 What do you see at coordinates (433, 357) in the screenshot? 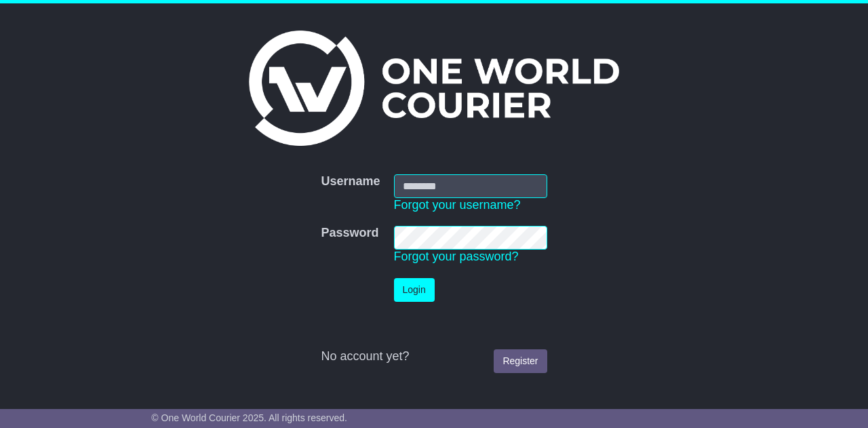
I see `div: No account yet?` at bounding box center [433, 357].